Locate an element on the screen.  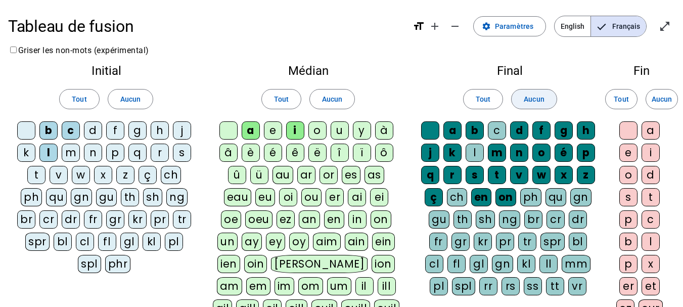
div: br is located at coordinates (26, 219).